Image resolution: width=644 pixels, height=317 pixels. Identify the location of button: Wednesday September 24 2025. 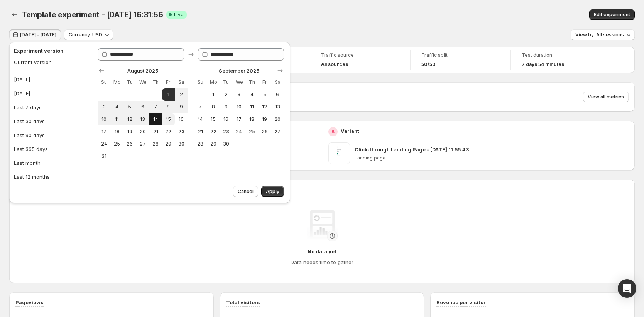
(238, 132).